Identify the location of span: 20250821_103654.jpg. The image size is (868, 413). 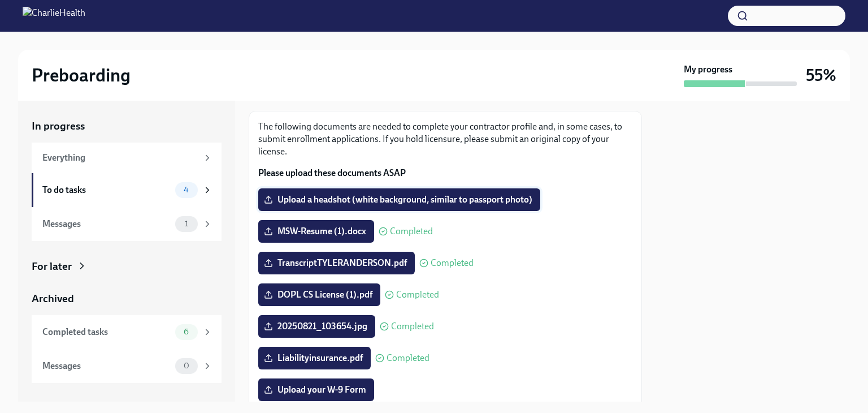
(316, 326).